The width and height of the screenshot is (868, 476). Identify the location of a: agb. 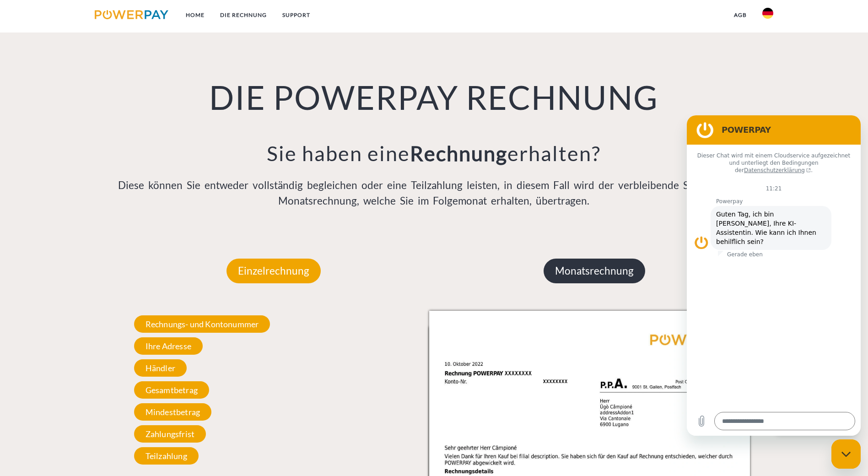
(740, 15).